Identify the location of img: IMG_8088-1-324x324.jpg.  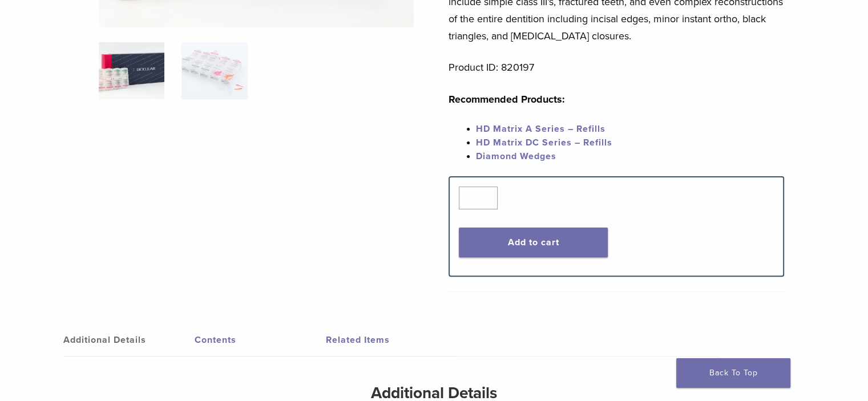
(131, 70).